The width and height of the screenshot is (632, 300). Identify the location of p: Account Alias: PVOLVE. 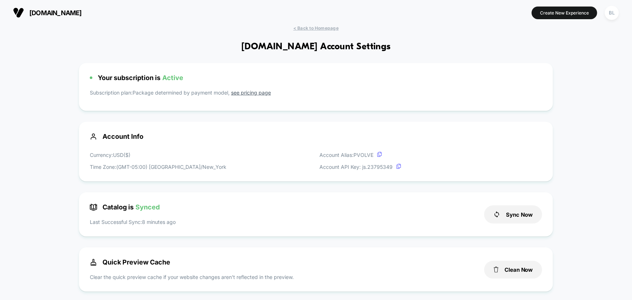
(360, 155).